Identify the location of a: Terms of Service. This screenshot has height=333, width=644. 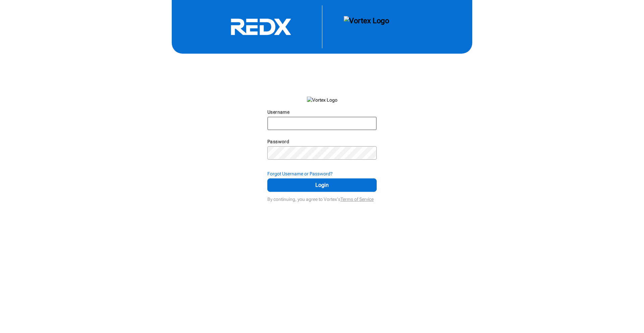
(357, 199).